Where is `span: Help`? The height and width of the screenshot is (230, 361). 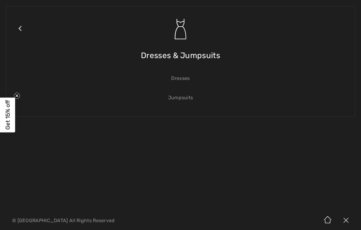
span: Help is located at coordinates (20, 7).